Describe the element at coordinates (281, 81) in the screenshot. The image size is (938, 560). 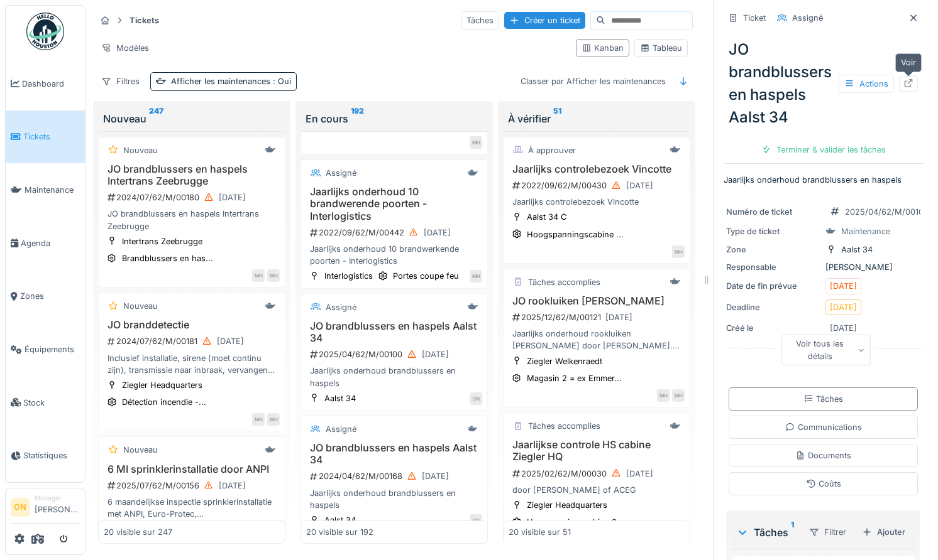
I see `span: : Oui` at that location.